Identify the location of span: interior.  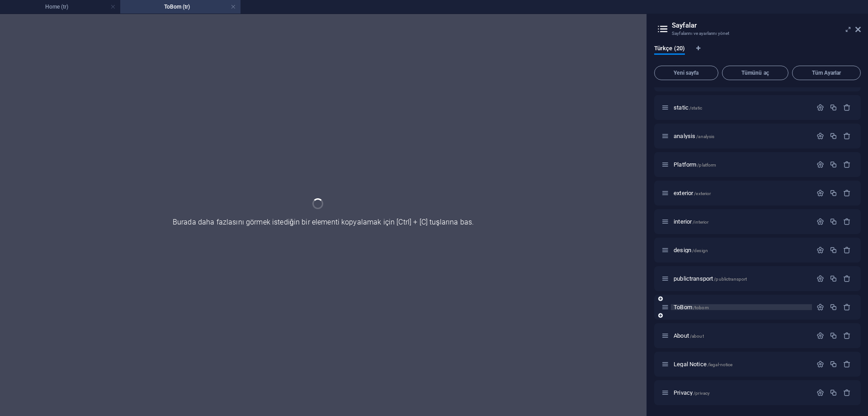
(691, 221).